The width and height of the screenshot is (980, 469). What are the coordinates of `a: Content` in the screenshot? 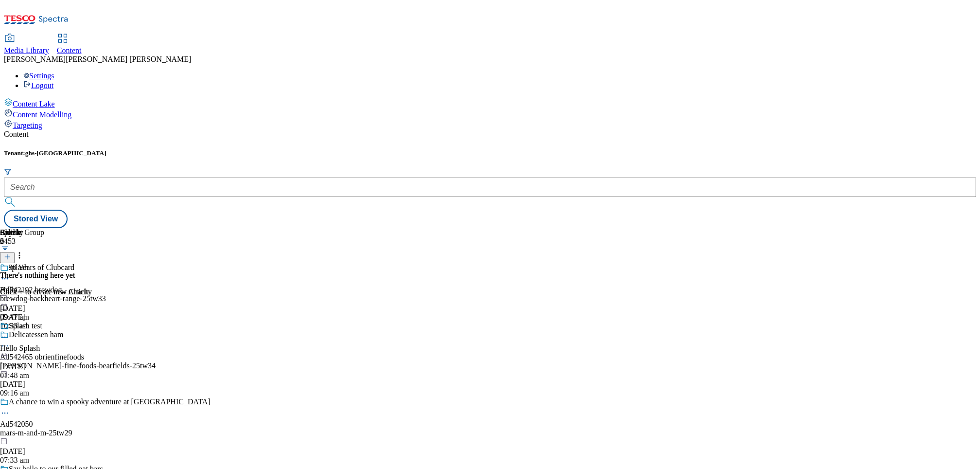 It's located at (69, 45).